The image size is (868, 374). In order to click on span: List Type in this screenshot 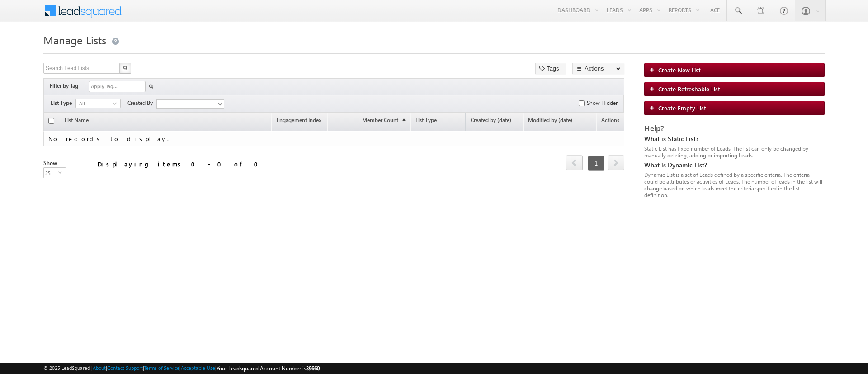, I will do `click(63, 103)`.